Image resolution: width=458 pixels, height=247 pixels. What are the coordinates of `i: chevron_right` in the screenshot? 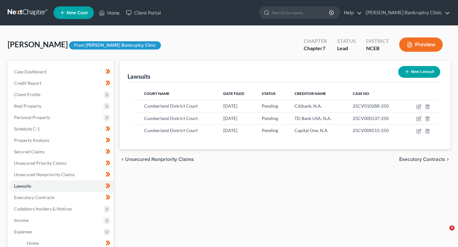 It's located at (448, 160).